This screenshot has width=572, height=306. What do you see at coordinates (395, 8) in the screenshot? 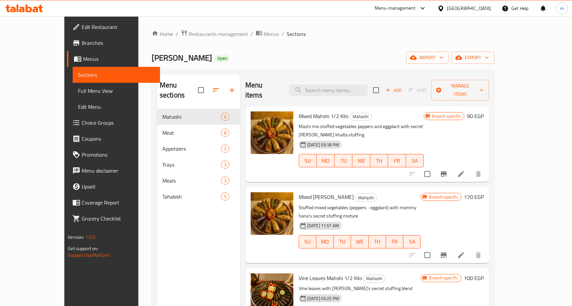
I see `div: Menu-management` at bounding box center [395, 8].